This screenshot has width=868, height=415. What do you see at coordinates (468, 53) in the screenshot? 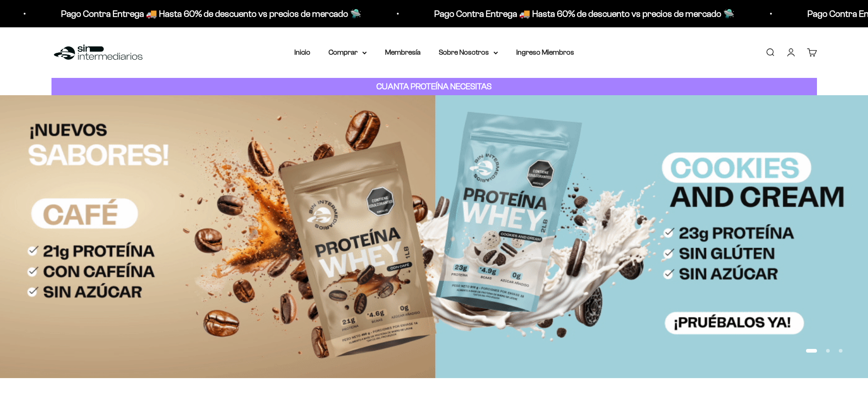
I see `summary: Sobre Nosotros` at bounding box center [468, 53].